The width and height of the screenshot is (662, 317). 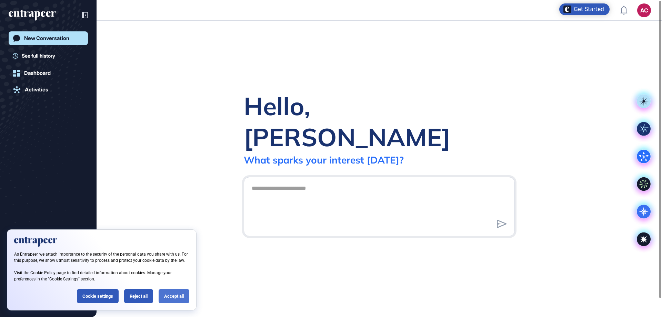 What do you see at coordinates (50, 56) in the screenshot?
I see `a: See full history` at bounding box center [50, 56].